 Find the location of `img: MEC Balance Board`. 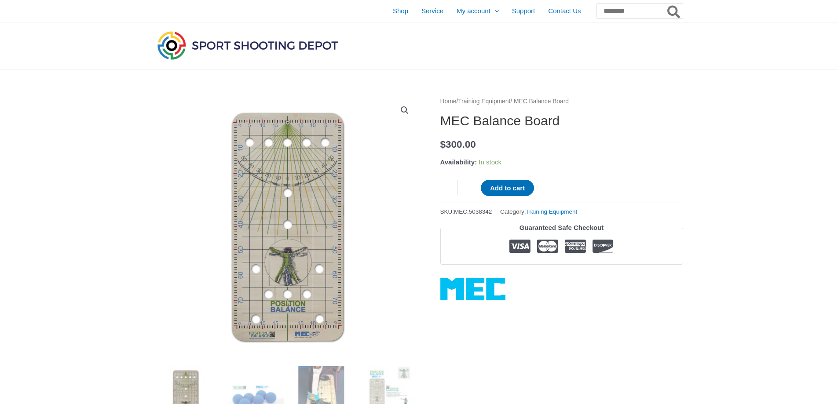

img: MEC Balance Board is located at coordinates (287, 228).